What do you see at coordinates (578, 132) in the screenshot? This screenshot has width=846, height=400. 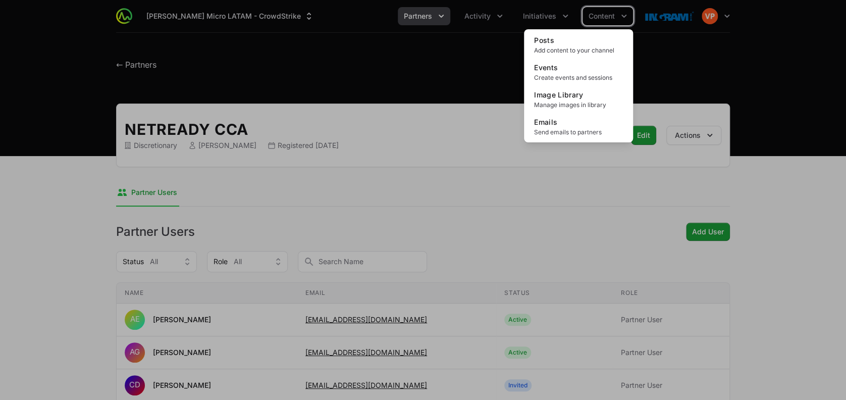 I see `span: Send emails to partners` at bounding box center [578, 132].